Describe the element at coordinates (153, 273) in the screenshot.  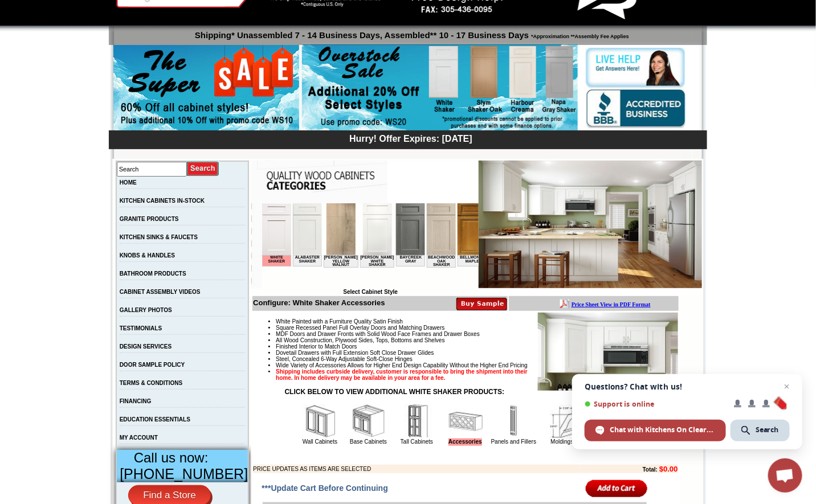
I see `a: BATHROOM PRODUCTS` at that location.